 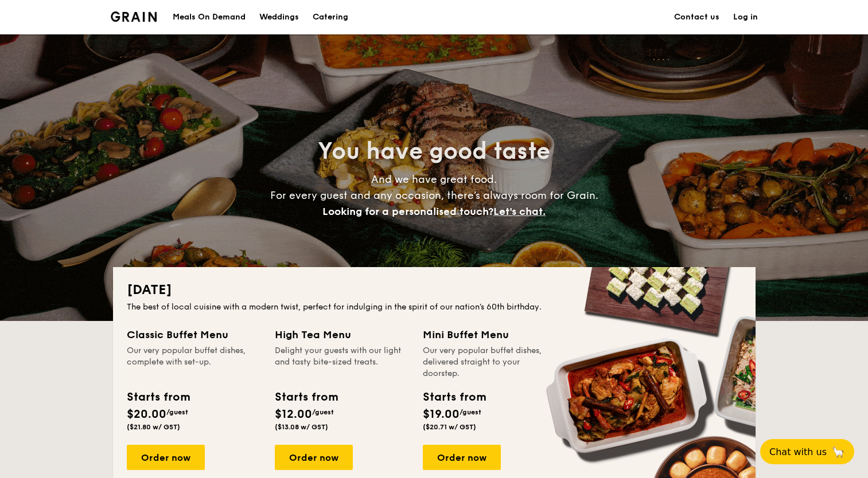 What do you see at coordinates (798, 452) in the screenshot?
I see `span: Chat with us` at bounding box center [798, 452].